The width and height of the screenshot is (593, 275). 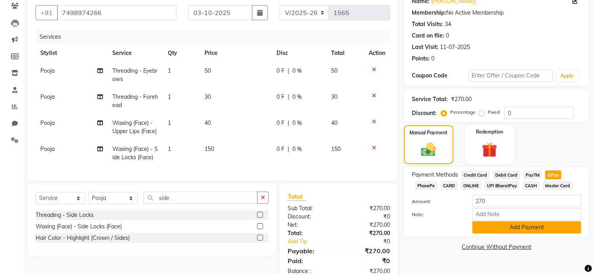 I want to click on div: Service Total:, so click(x=430, y=99).